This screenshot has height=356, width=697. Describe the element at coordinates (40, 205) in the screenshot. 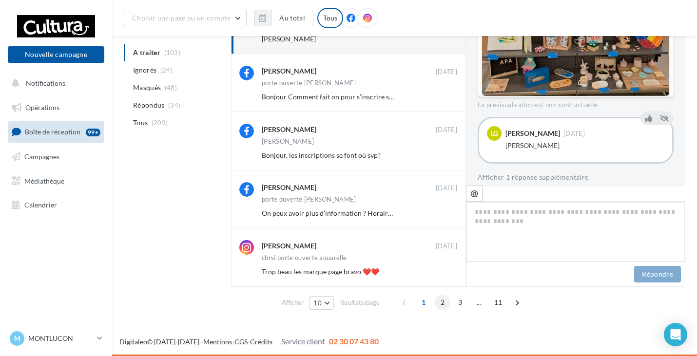

I see `span: Calendrier` at that location.